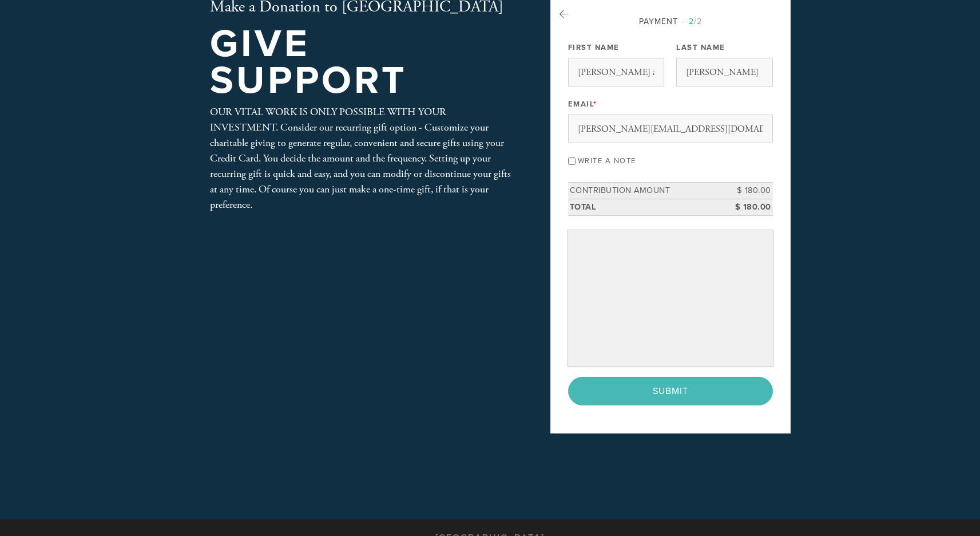 The image size is (980, 536). I want to click on label: First Name, so click(594, 48).